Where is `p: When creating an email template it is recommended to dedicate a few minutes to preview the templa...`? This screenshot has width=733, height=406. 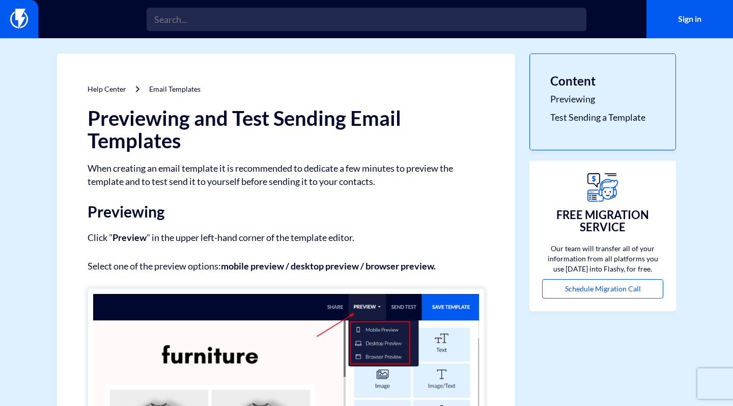
p: When creating an email template it is recommended to dedicate a few minutes to preview the templa... is located at coordinates (286, 175).